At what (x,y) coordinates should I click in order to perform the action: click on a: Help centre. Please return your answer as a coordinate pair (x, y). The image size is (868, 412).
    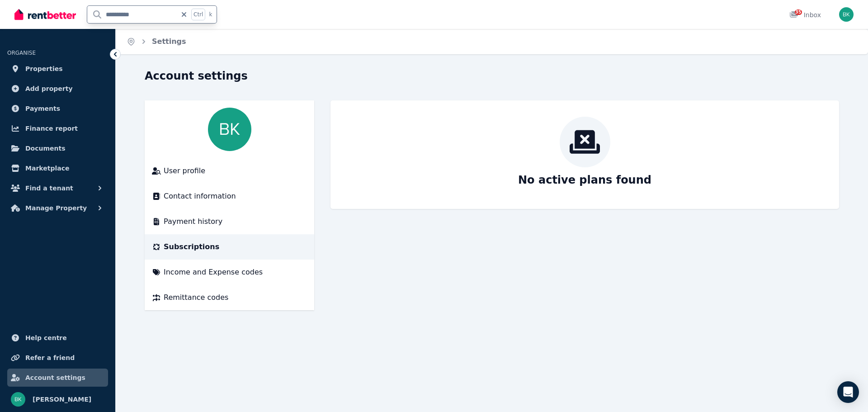
    Looking at the image, I should click on (57, 337).